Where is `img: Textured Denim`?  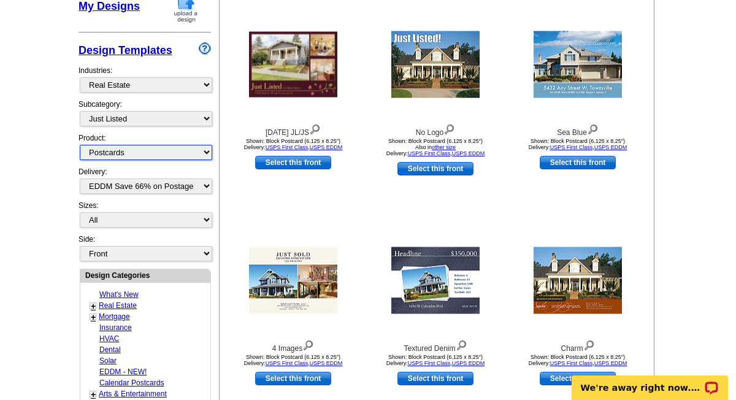 img: Textured Denim is located at coordinates (436, 280).